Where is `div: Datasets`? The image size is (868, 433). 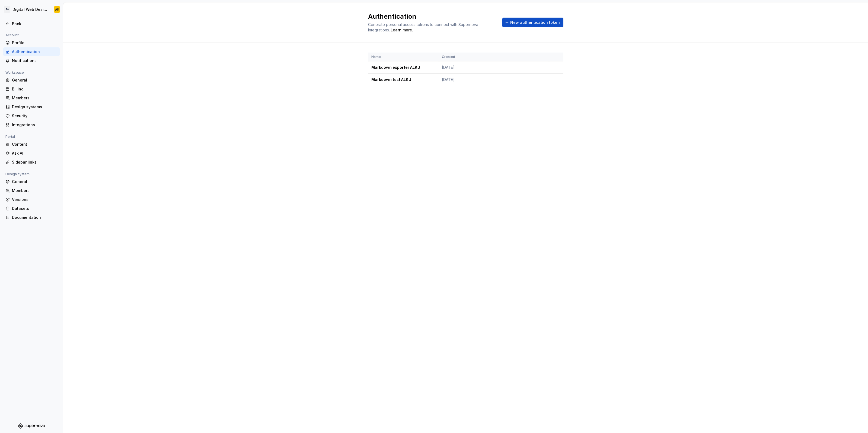 div: Datasets is located at coordinates (34, 209).